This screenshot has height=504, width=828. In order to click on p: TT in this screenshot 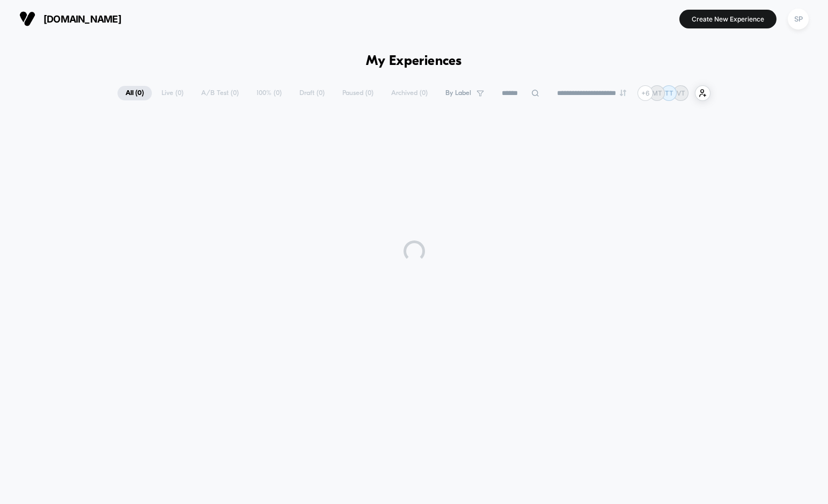, I will do `click(669, 93)`.